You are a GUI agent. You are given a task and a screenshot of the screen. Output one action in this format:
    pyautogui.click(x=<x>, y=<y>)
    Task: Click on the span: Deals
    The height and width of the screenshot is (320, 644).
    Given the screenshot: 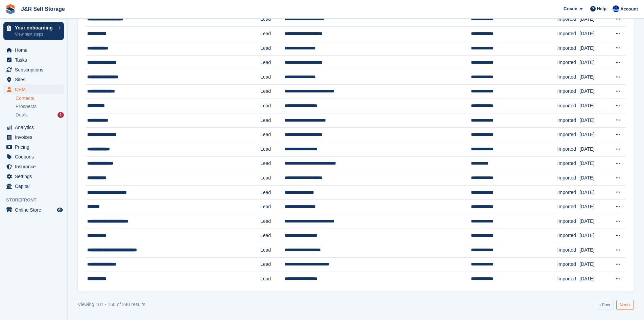 What is the action you would take?
    pyautogui.click(x=21, y=115)
    